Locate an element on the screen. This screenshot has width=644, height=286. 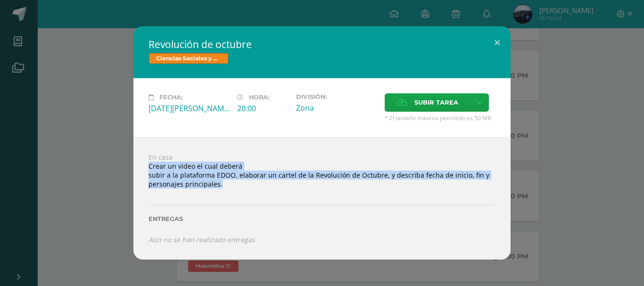
span: Hora: is located at coordinates (259, 97).